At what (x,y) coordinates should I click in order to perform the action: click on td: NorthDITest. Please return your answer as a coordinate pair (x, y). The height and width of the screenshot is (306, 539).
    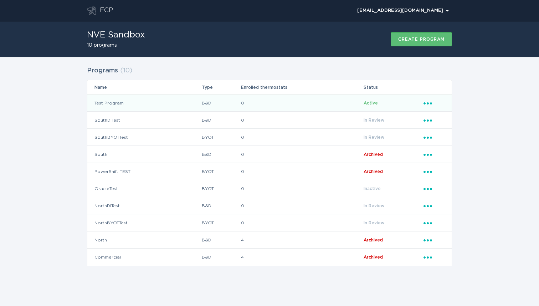
    Looking at the image, I should click on (144, 206).